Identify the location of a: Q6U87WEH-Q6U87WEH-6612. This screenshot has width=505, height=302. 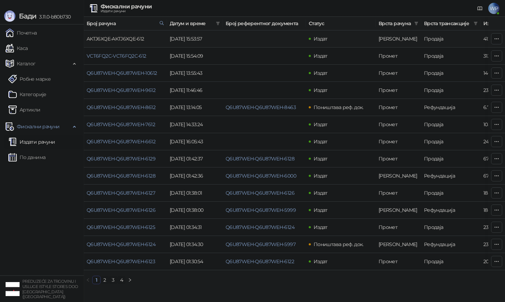
(121, 141).